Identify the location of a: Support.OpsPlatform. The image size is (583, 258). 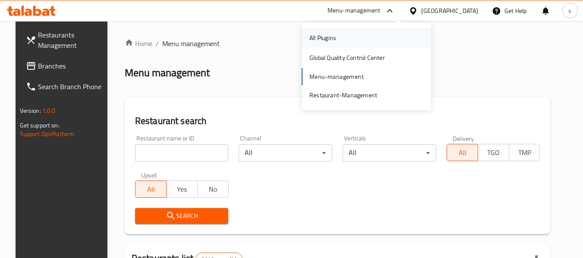
(47, 134).